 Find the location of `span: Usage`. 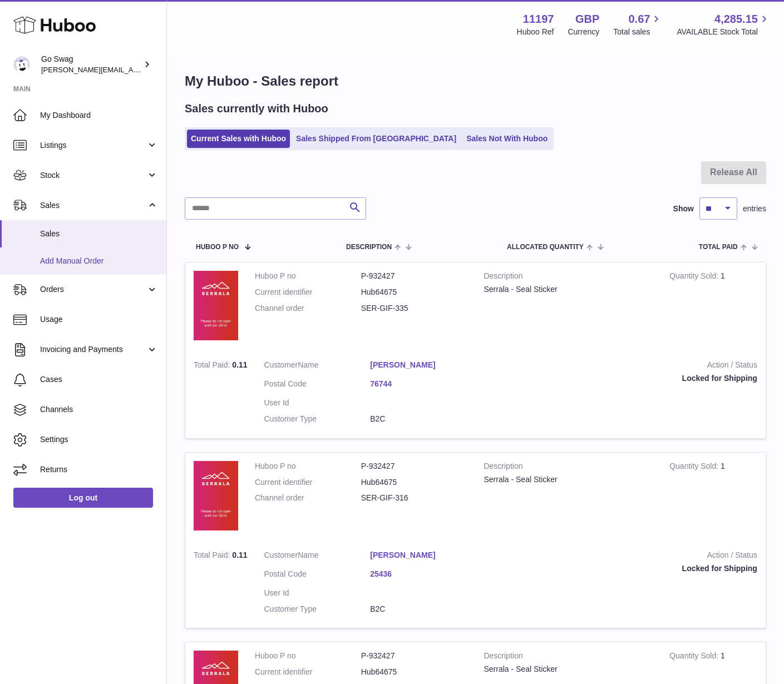

span: Usage is located at coordinates (99, 319).